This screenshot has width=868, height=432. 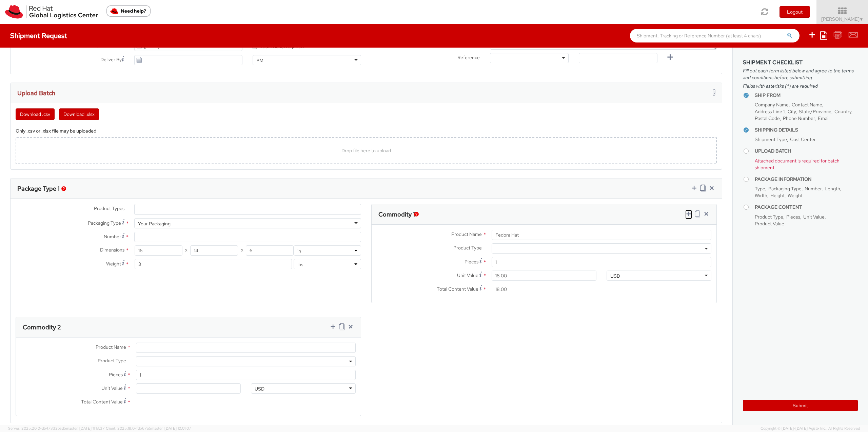 What do you see at coordinates (807, 207) in the screenshot?
I see `h4: Package Content` at bounding box center [807, 207].